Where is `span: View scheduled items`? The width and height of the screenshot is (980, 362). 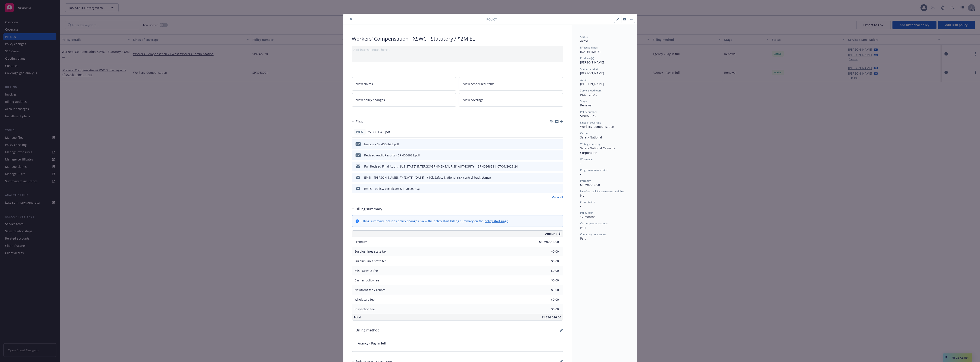 span: View scheduled items is located at coordinates (479, 84).